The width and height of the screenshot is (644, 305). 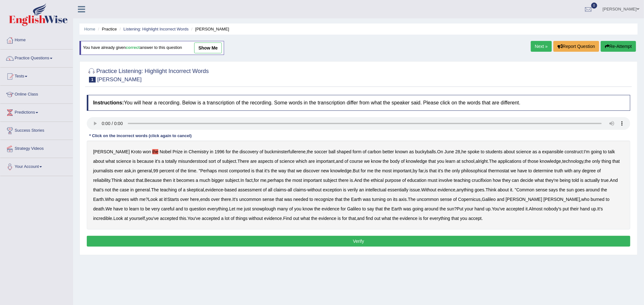 What do you see at coordinates (379, 200) in the screenshot?
I see `b: turning` at bounding box center [379, 200].